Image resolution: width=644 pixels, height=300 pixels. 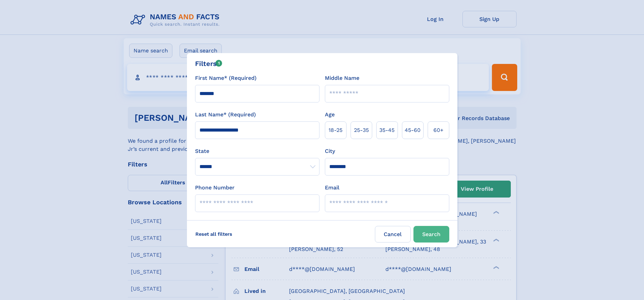 I want to click on span: 35‑45, so click(x=387, y=130).